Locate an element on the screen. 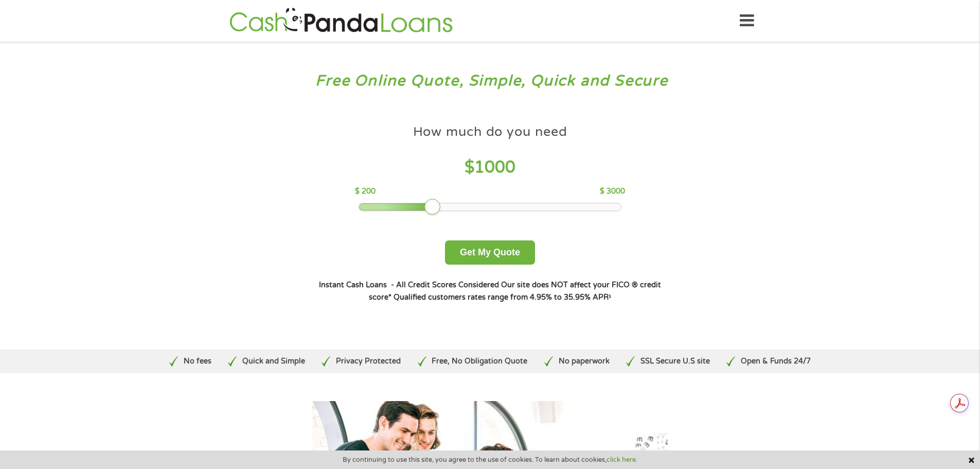  button: Get My Quote is located at coordinates (490, 252).